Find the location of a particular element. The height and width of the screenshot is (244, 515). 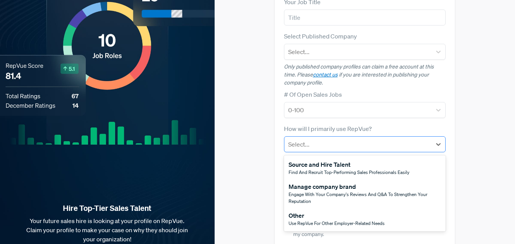

label: Select Published Company is located at coordinates (320, 36).